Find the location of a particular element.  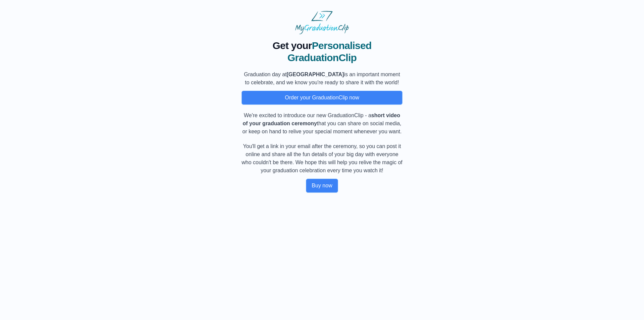

b: short video of your graduation ceremony is located at coordinates (321, 119).